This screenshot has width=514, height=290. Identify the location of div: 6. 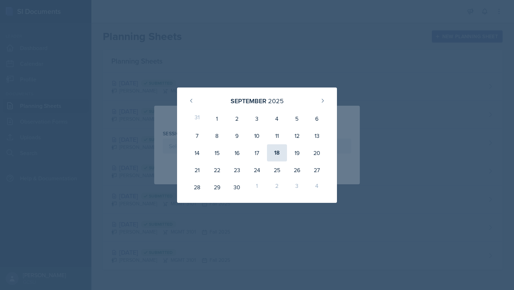
(317, 119).